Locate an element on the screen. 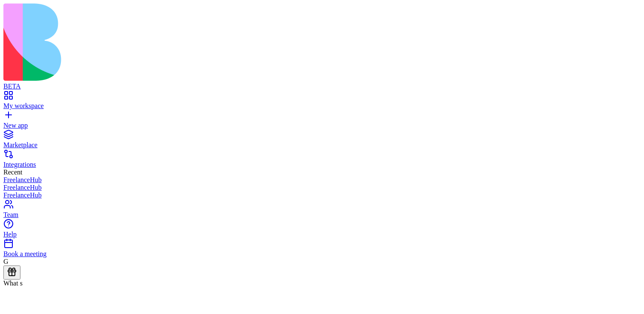 The width and height of the screenshot is (644, 314). a: BETA is located at coordinates (322, 82).